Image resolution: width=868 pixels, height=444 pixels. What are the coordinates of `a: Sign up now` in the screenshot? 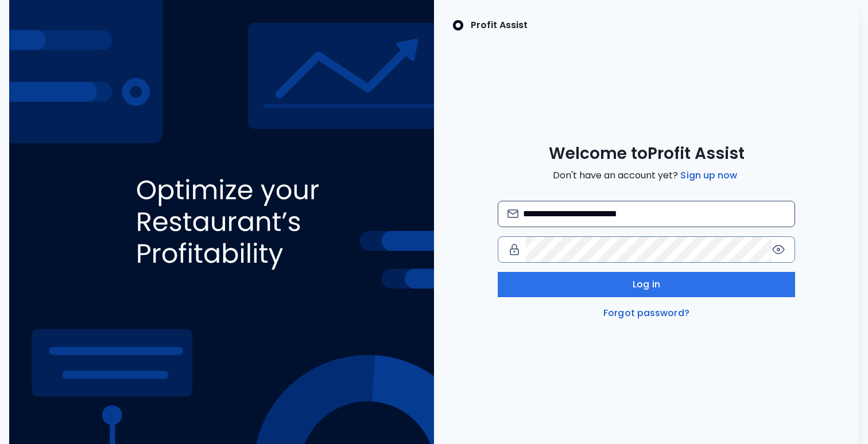 It's located at (709, 176).